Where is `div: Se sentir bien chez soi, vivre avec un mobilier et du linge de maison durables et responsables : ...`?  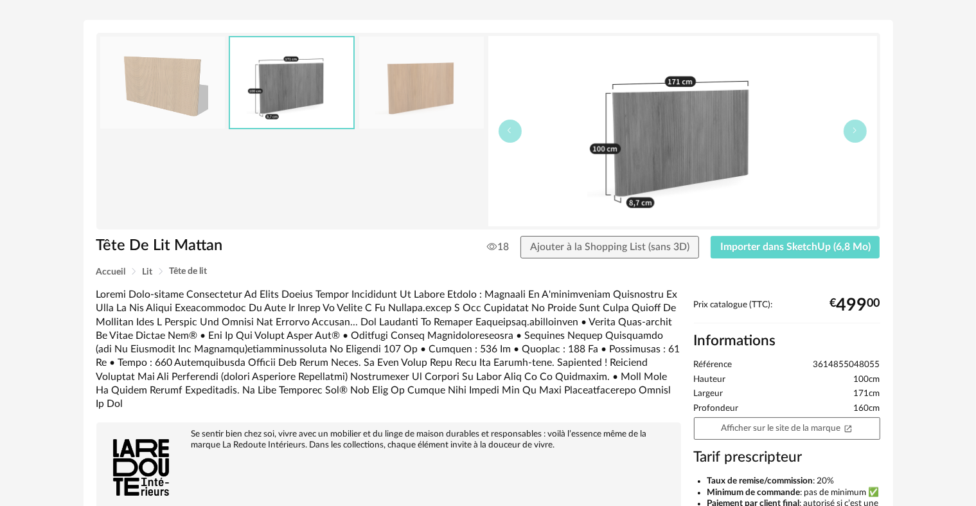
div: Se sentir bien chez soi, vivre avec un mobilier et du linge de maison durables et responsables : ... is located at coordinates (389, 440).